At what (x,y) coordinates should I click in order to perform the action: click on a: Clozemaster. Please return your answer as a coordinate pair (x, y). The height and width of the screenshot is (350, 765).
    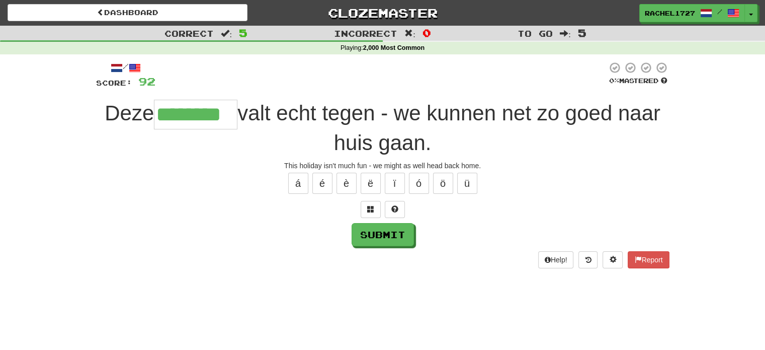
    Looking at the image, I should click on (382, 13).